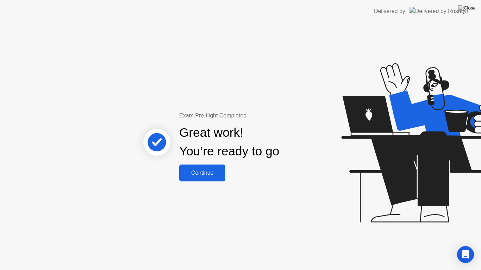 This screenshot has width=481, height=270. I want to click on button: Continue, so click(202, 173).